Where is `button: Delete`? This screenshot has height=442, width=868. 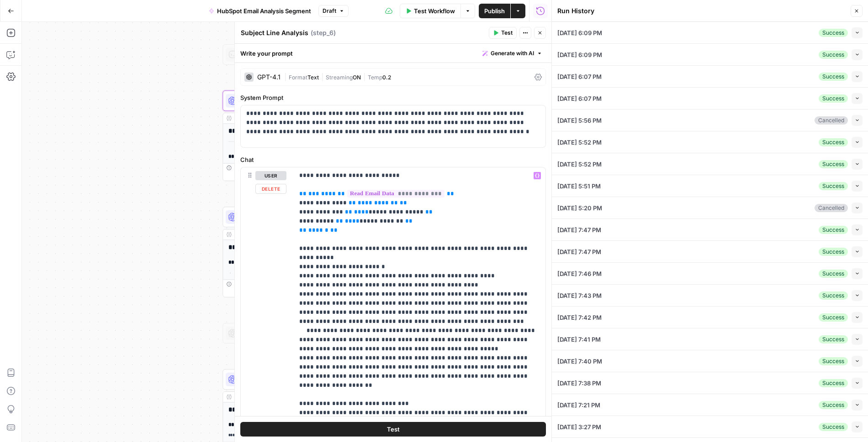
button: Delete is located at coordinates (271, 189).